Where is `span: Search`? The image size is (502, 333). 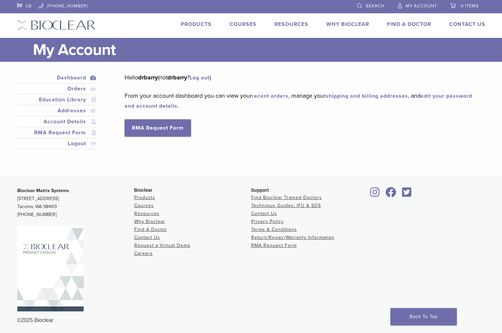 span: Search is located at coordinates (375, 6).